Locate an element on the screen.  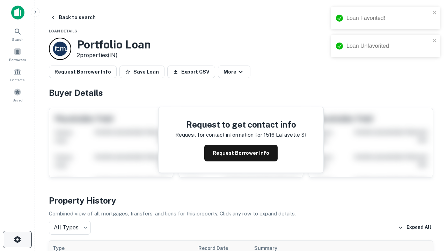
div: Loan Unfavorited is located at coordinates (388, 46).